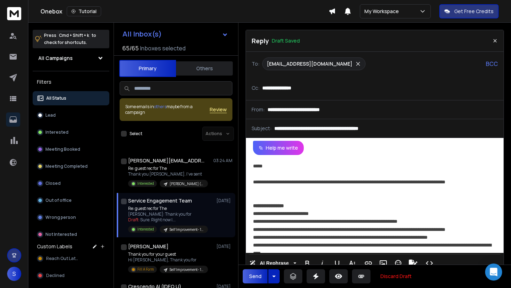 This screenshot has height=288, width=511. What do you see at coordinates (50, 115) in the screenshot?
I see `p: Lead` at bounding box center [50, 115].